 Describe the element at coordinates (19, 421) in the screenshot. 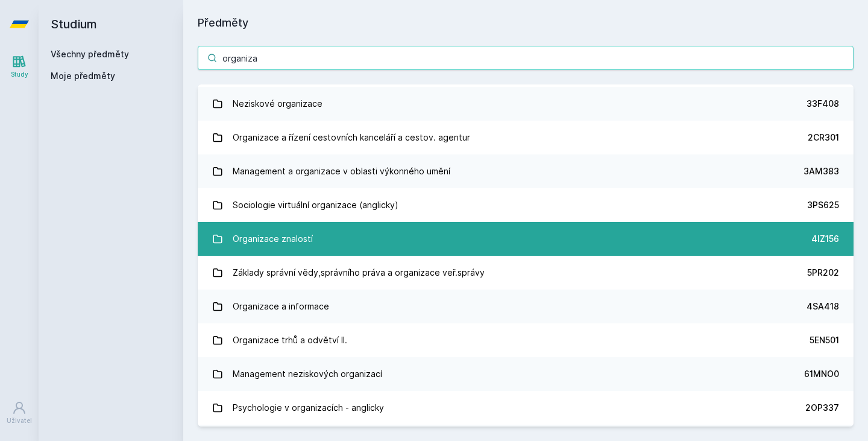

I see `div: Uživatel` at that location.